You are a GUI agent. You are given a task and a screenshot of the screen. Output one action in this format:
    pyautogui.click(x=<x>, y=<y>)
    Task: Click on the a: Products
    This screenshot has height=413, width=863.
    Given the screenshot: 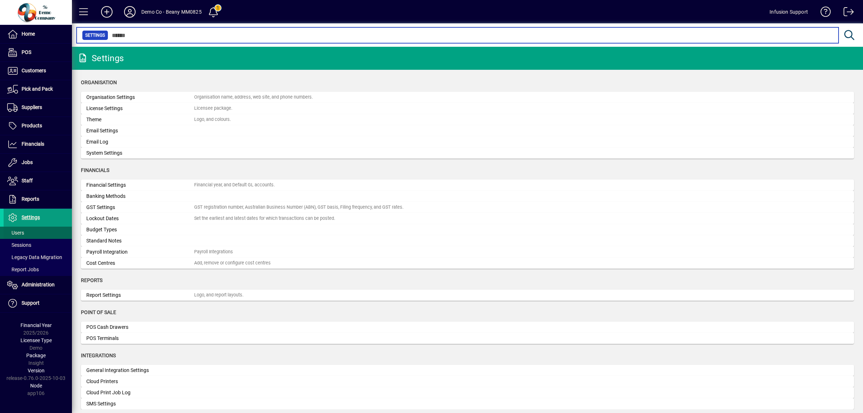 What is the action you would take?
    pyautogui.click(x=38, y=126)
    